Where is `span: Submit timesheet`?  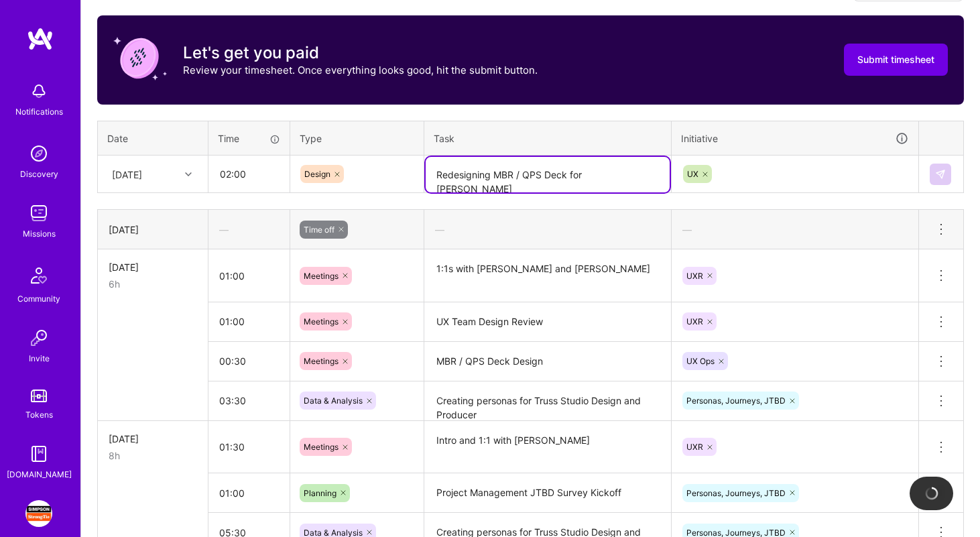
span: Submit timesheet is located at coordinates (896, 60).